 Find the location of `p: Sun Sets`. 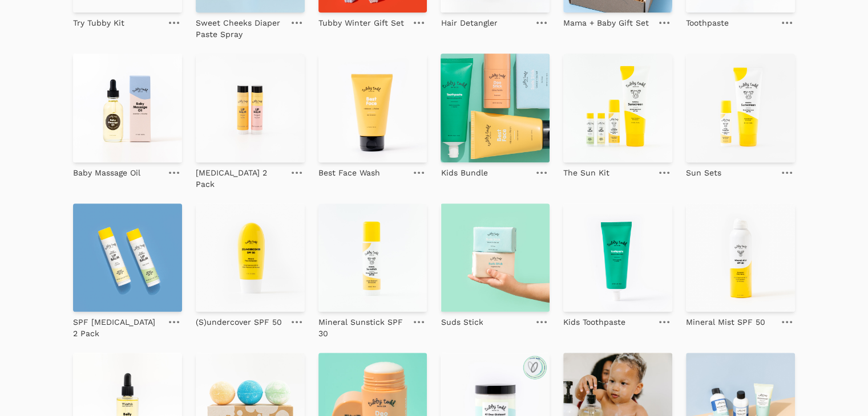

p: Sun Sets is located at coordinates (703, 173).